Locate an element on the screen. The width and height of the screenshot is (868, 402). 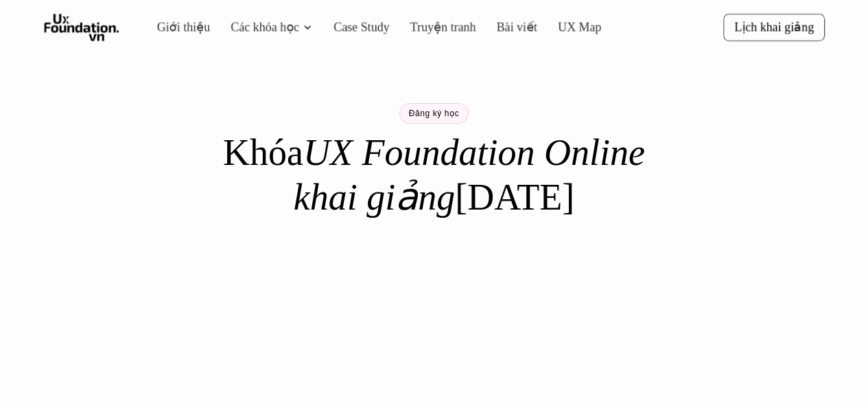
p: Lịch khai giảng is located at coordinates (774, 27).